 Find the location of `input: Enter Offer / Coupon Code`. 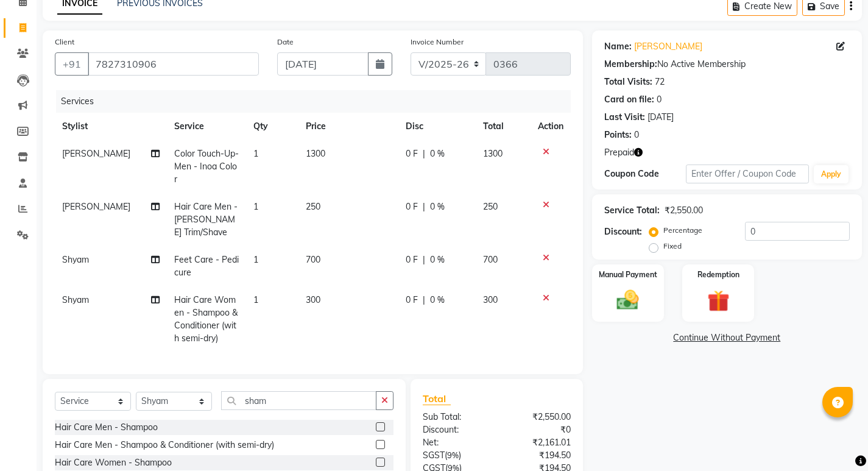

input: Enter Offer / Coupon Code is located at coordinates (747, 174).